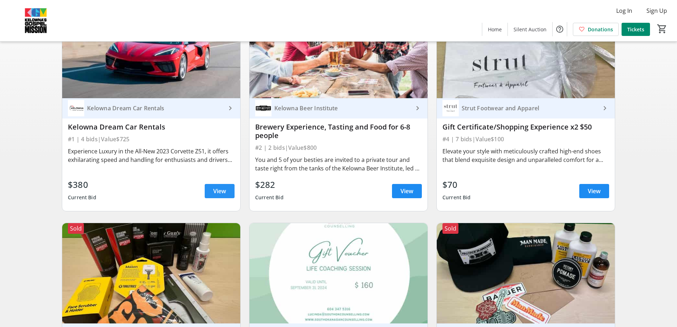 Image resolution: width=677 pixels, height=327 pixels. Describe the element at coordinates (596, 29) in the screenshot. I see `a: Donations` at that location.